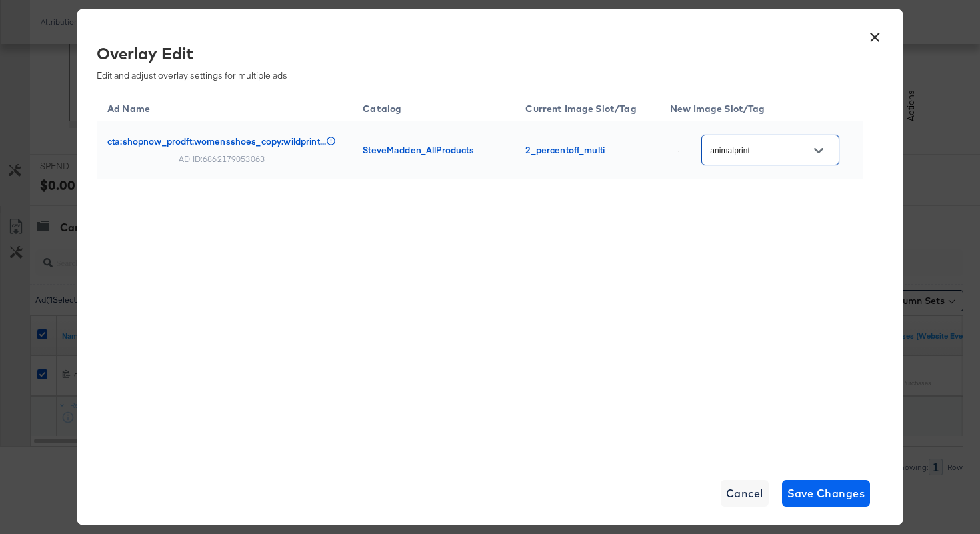  Describe the element at coordinates (818, 151) in the screenshot. I see `button: Open` at that location.